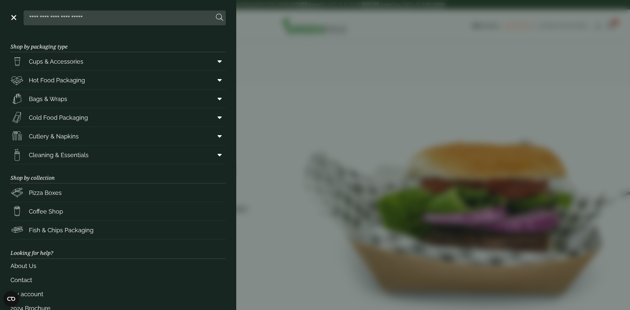 This screenshot has width=630, height=310. Describe the element at coordinates (57, 80) in the screenshot. I see `span: Hot Food Packaging` at that location.